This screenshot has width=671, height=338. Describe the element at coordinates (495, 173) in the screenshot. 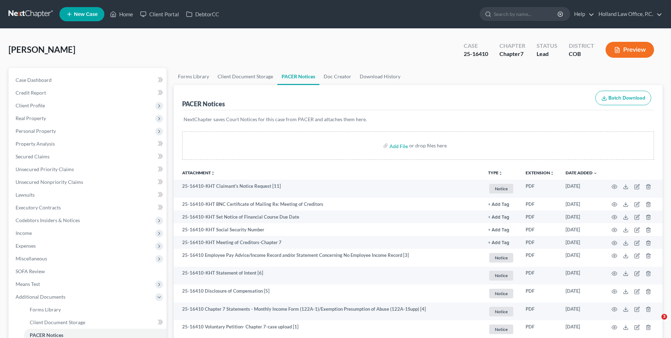

I see `button: TYPEunfold_more` at that location.